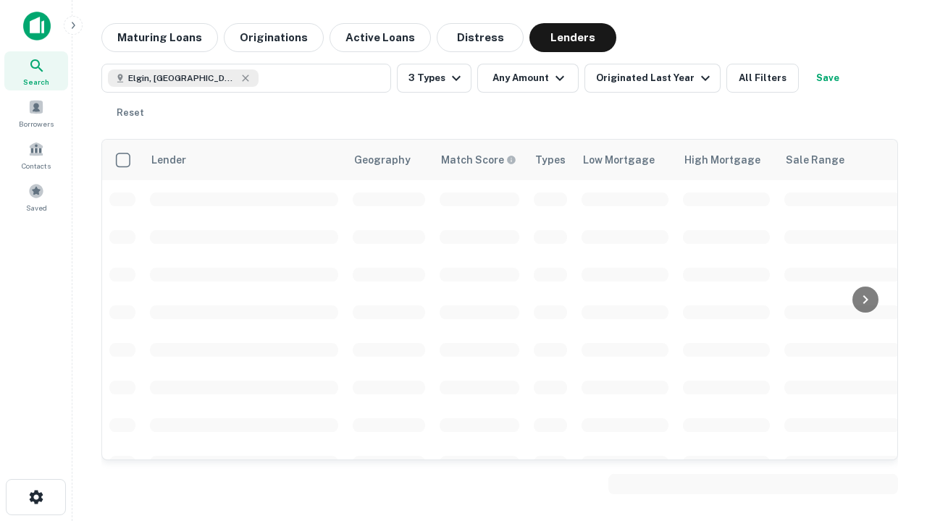 The image size is (927, 521). I want to click on a: Search, so click(36, 71).